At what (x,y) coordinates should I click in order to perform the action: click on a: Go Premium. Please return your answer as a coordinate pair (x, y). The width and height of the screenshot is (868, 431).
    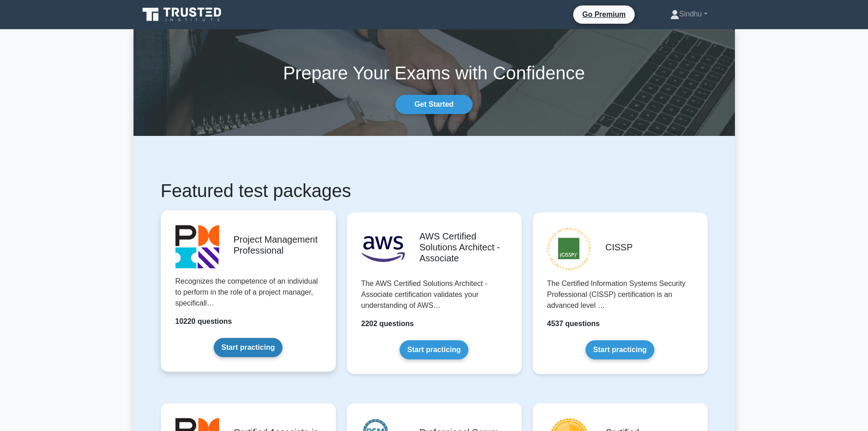
    Looking at the image, I should click on (604, 14).